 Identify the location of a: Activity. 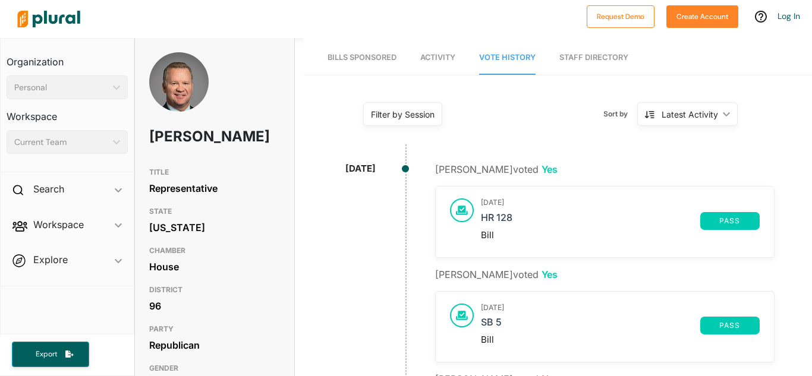
(438, 58).